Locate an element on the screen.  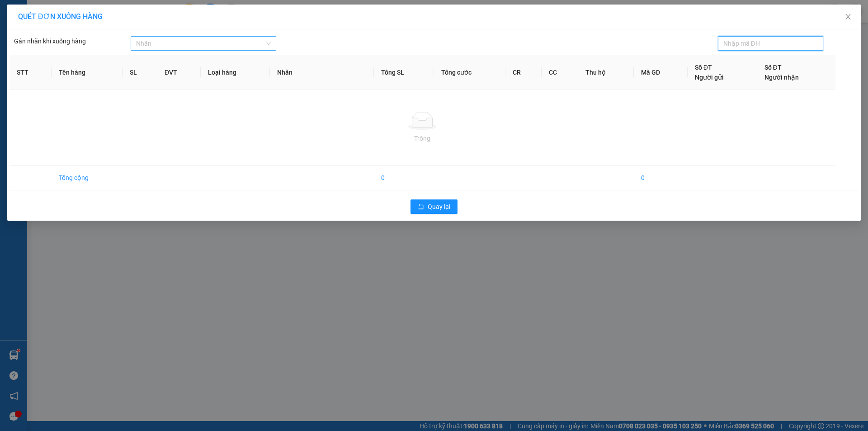
th: STT is located at coordinates (30, 72).